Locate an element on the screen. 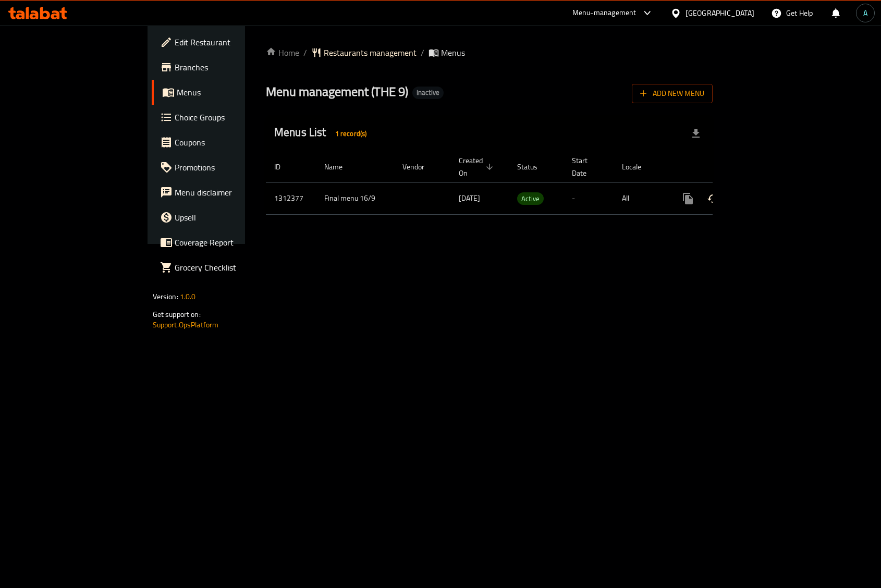  span: Menu disclaimer is located at coordinates (230, 193).